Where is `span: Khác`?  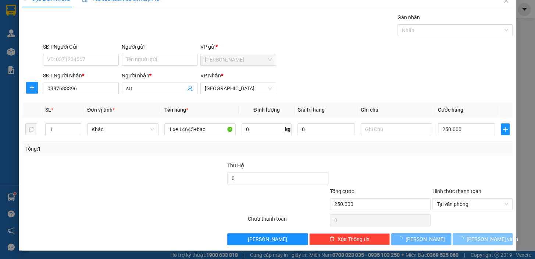 span: Khác is located at coordinates (123, 129).